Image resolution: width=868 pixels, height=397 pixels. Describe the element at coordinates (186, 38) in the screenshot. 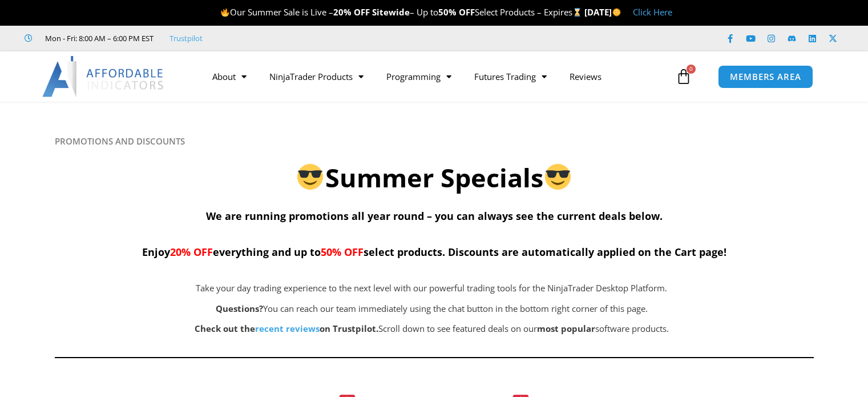

I see `a: Trustpilot` at that location.